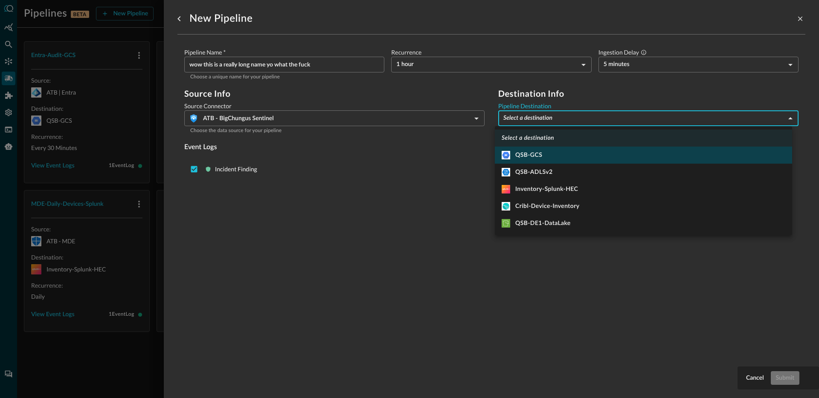 The width and height of the screenshot is (819, 398). Describe the element at coordinates (522, 155) in the screenshot. I see `div: QSB-GCS` at that location.